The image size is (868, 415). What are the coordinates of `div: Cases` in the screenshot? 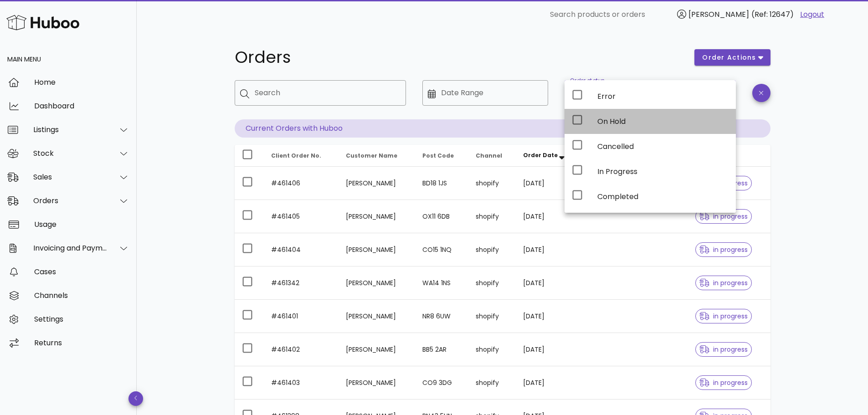 It's located at (81, 271).